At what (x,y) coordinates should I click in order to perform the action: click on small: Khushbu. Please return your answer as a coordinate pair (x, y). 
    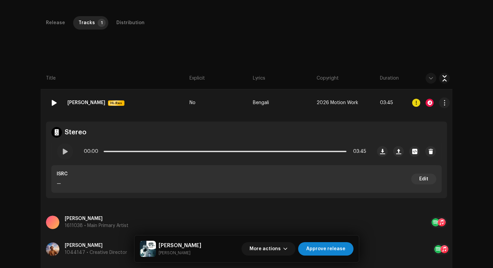
    Looking at the image, I should click on (180, 253).